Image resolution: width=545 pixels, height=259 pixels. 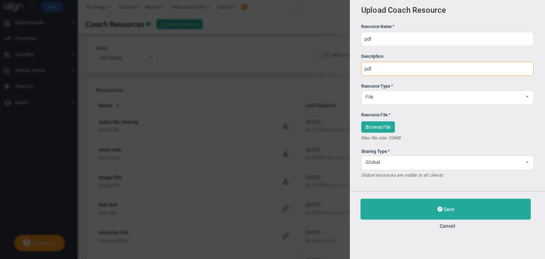 What do you see at coordinates (446, 209) in the screenshot?
I see `button: Save` at bounding box center [446, 209].